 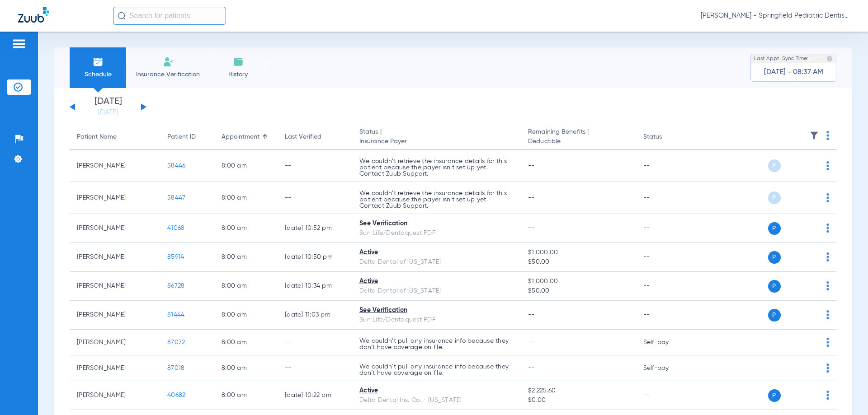 I want to click on th: Status |, so click(x=436, y=137).